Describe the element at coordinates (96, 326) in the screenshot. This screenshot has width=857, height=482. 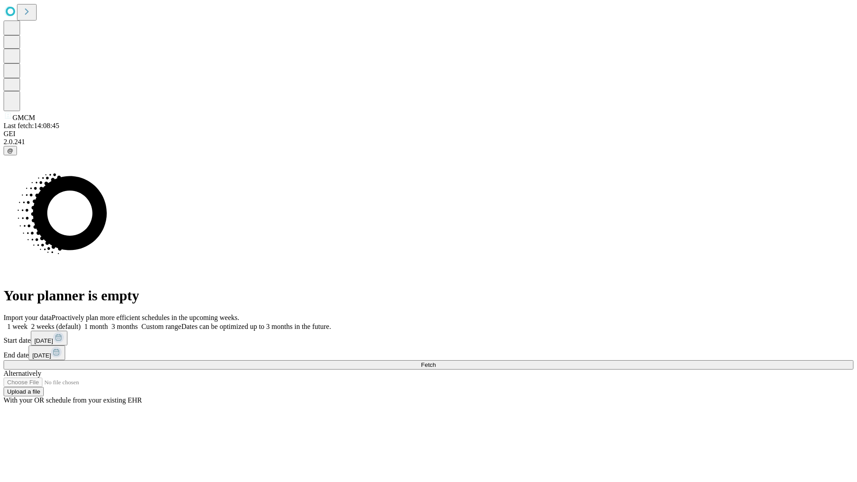
I see `span: 1 month` at that location.